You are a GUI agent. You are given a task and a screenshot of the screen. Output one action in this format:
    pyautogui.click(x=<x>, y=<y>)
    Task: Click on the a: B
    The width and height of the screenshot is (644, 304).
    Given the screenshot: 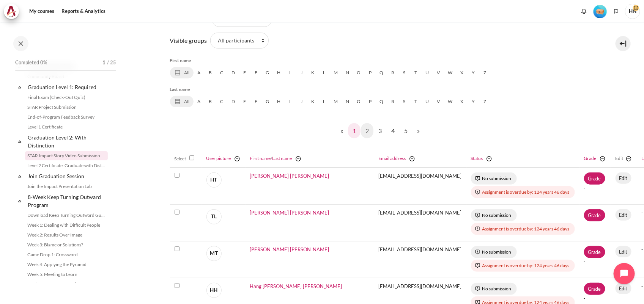 What is the action you would take?
    pyautogui.click(x=211, y=102)
    